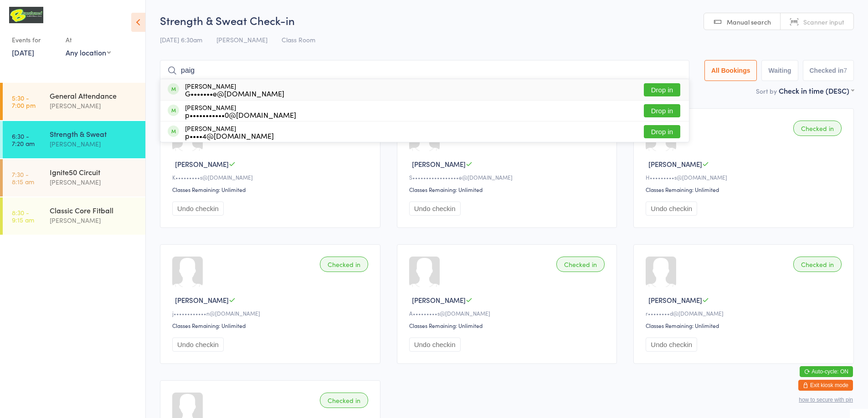  What do you see at coordinates (731, 70) in the screenshot?
I see `button: All Bookings` at bounding box center [731, 70].